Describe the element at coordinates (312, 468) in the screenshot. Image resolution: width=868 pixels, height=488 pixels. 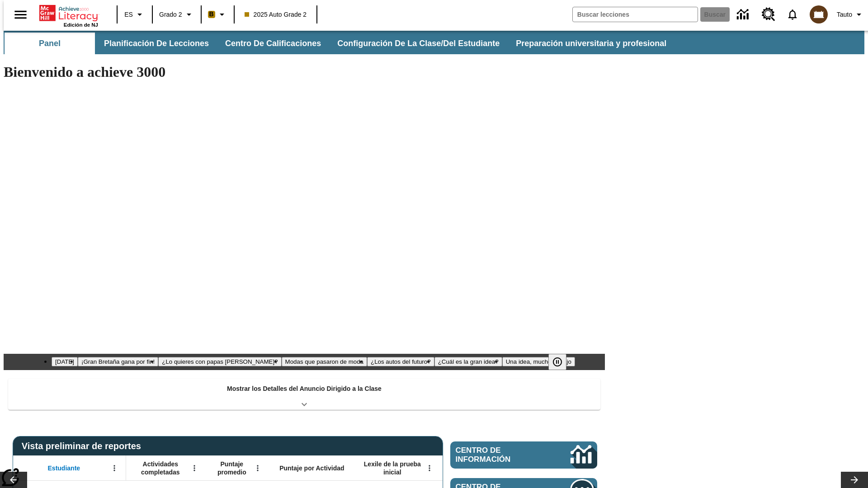
I see `span: Puntaje por Actividad` at that location.